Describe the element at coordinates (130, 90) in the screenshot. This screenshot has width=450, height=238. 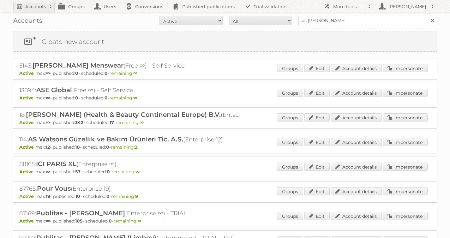
I see `h2: 13894: (Free ∞) - Self Service` at that location.